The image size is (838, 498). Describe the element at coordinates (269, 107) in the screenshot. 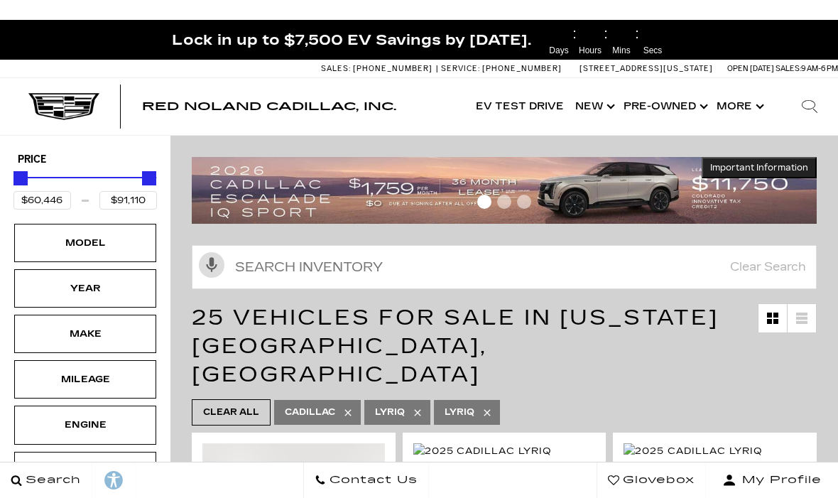

I see `a: Red Noland Cadillac, Inc.` at that location.